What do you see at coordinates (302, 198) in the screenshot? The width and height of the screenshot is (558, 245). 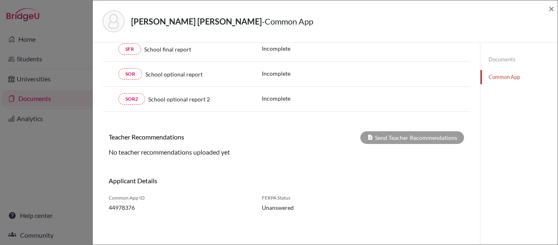 I see `span: FERPA Status` at bounding box center [302, 198].